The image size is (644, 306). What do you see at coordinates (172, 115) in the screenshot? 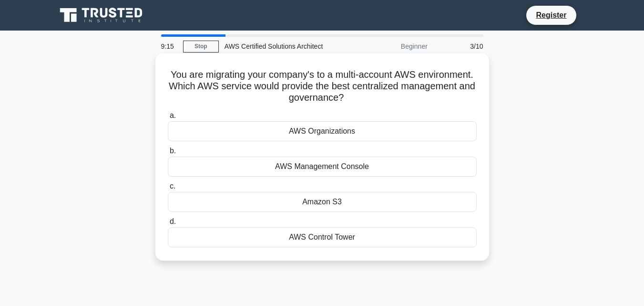
I see `span: a.` at bounding box center [172, 115].